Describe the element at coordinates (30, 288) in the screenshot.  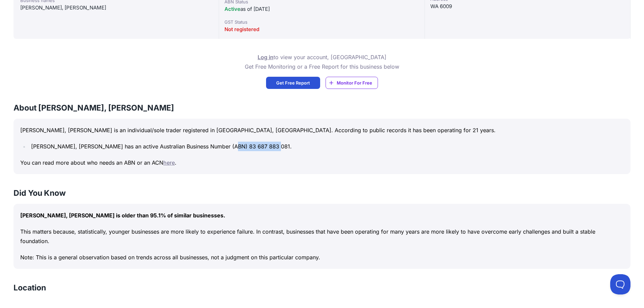
I see `h3: Location` at that location.